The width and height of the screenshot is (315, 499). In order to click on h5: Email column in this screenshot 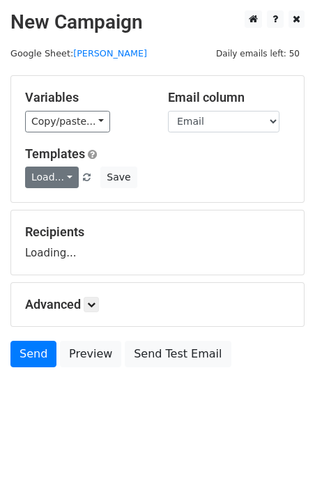, I will do `click(229, 98)`.